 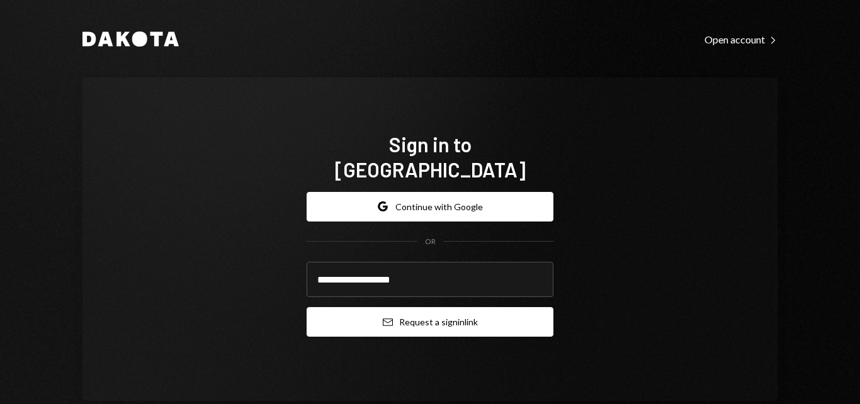 What do you see at coordinates (430, 242) in the screenshot?
I see `div: OR` at bounding box center [430, 242].